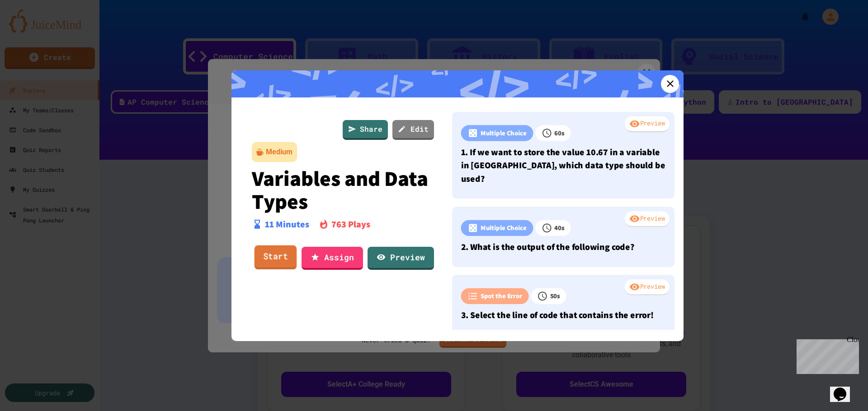 This screenshot has width=868, height=411. What do you see at coordinates (563, 246) in the screenshot?
I see `p: 2. What is the output of the following code?` at bounding box center [563, 246].